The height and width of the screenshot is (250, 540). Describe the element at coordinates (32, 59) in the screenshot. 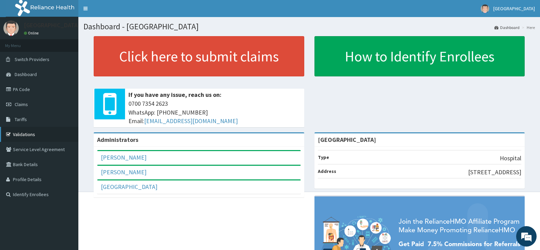

I see `span: Switch Providers` at that location.